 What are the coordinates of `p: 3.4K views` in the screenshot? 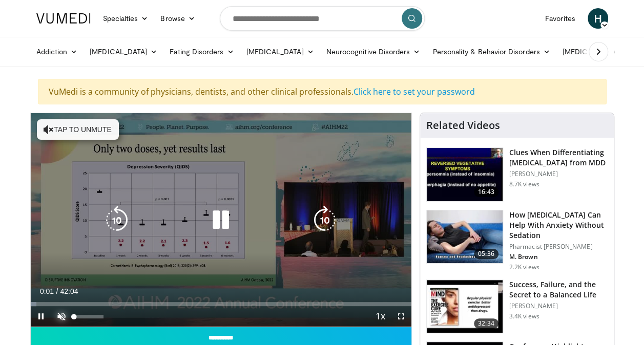 It's located at (524, 316).